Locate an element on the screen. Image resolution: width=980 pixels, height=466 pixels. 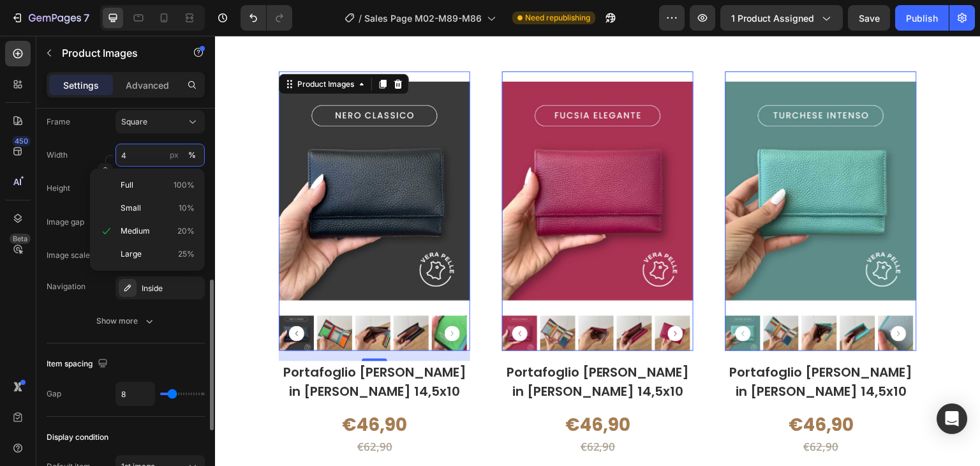
button: 7 is located at coordinates (49, 18).